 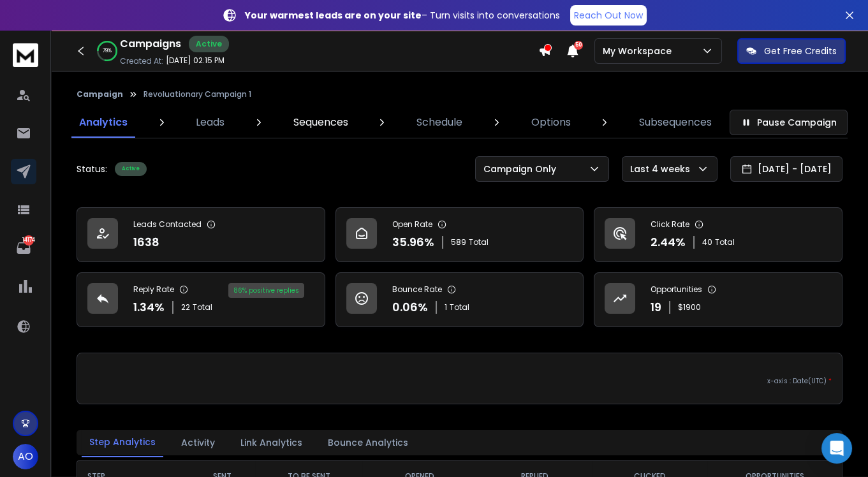 I want to click on a: Sequences, so click(x=321, y=123).